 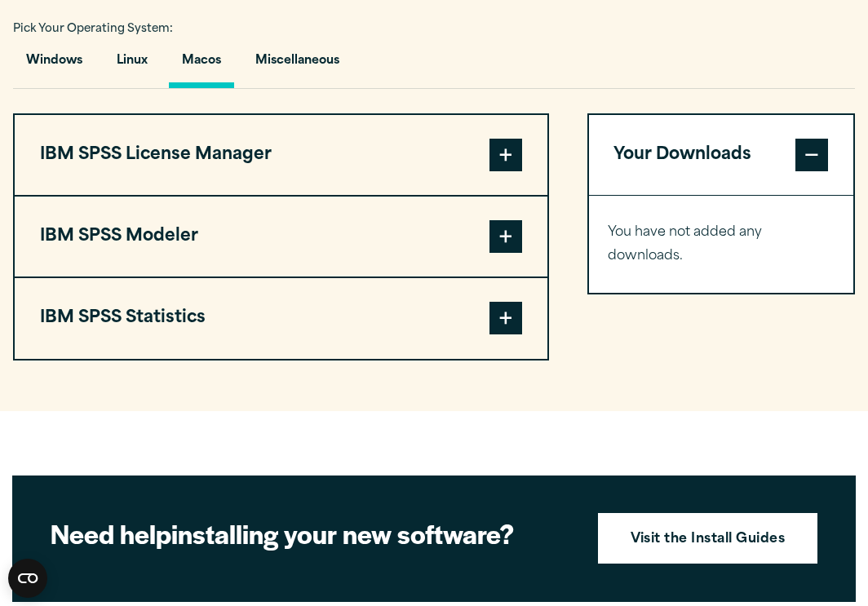 What do you see at coordinates (54, 65) in the screenshot?
I see `button: Windows` at bounding box center [54, 65].